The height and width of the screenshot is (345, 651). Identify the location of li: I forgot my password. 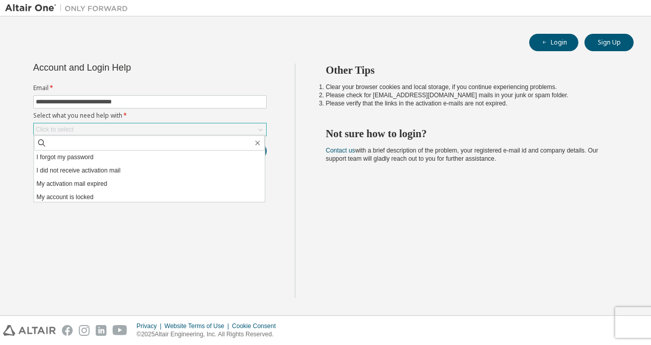
(149, 157).